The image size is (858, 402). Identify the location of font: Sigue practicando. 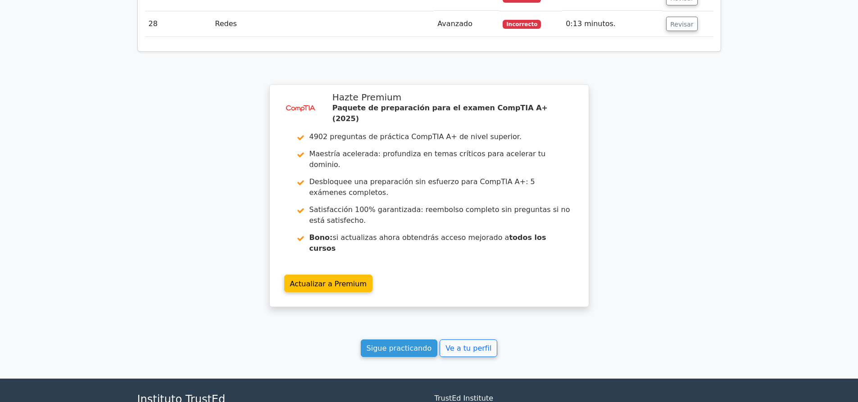
(399, 348).